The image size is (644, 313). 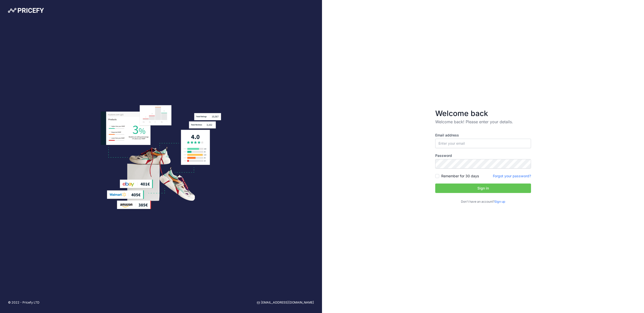 I want to click on button: Sign in, so click(x=483, y=188).